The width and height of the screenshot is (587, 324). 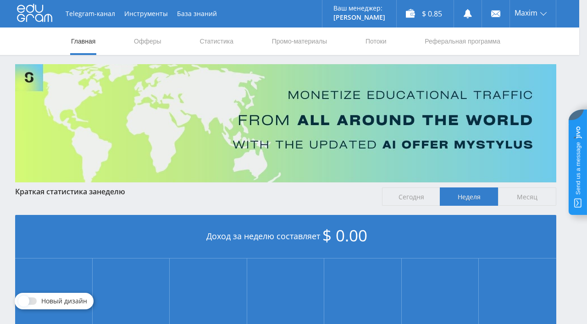 I want to click on span: Сегодня, so click(x=411, y=197).